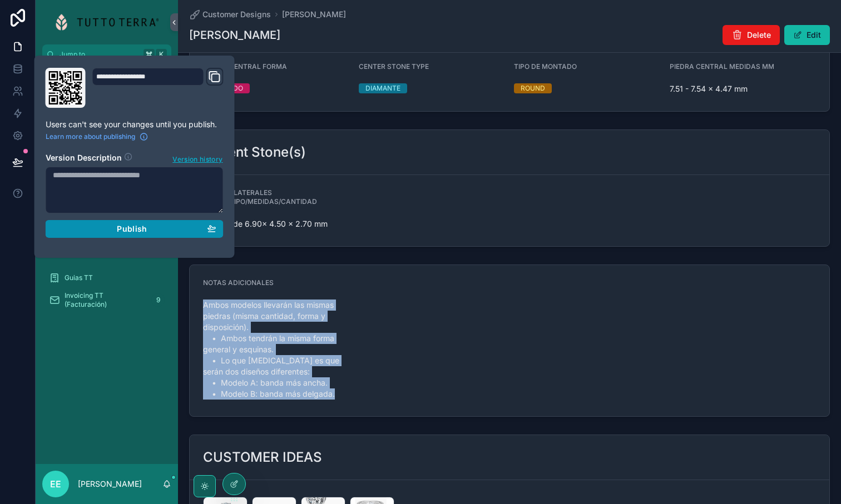 The width and height of the screenshot is (841, 504). What do you see at coordinates (759, 35) in the screenshot?
I see `span: Delete` at bounding box center [759, 35].